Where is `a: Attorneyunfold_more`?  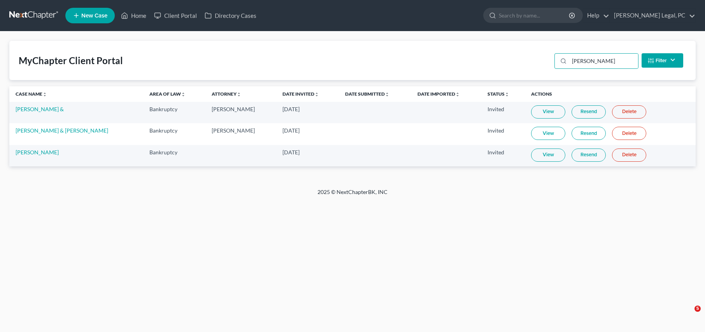
a: Attorneyunfold_more is located at coordinates (226, 94).